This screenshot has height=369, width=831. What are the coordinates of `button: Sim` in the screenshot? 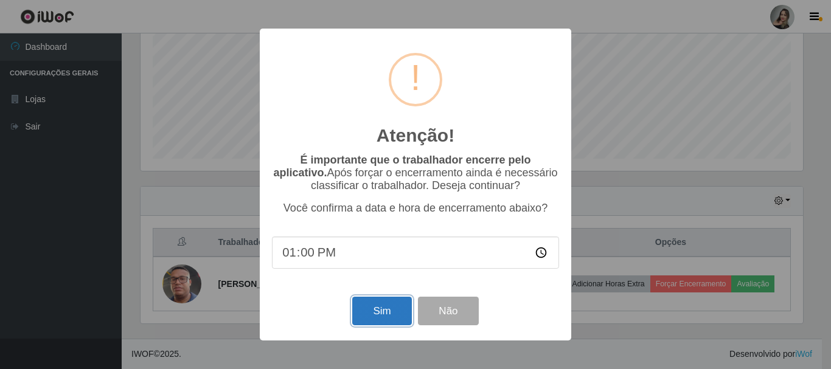 It's located at (381, 311).